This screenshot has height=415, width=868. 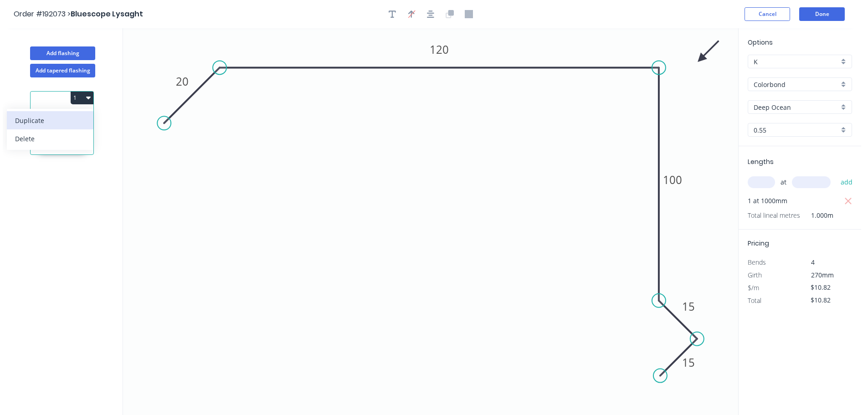 I want to click on tspan: 120, so click(x=439, y=49).